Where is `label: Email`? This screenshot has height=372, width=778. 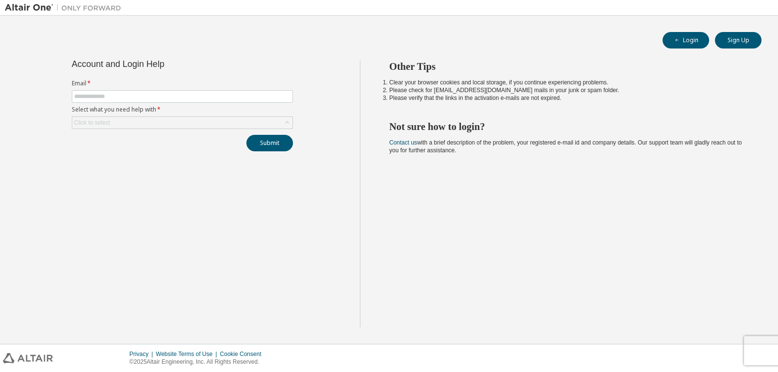 label: Email is located at coordinates (182, 83).